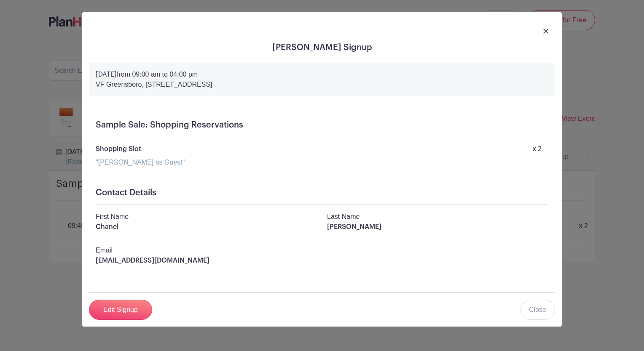 This screenshot has width=644, height=351. Describe the element at coordinates (546, 31) in the screenshot. I see `img: close_button-5f87c8562297e5c2d7936805f587ecaba9071eb48480494691a3f1689db116b3.svg` at that location.